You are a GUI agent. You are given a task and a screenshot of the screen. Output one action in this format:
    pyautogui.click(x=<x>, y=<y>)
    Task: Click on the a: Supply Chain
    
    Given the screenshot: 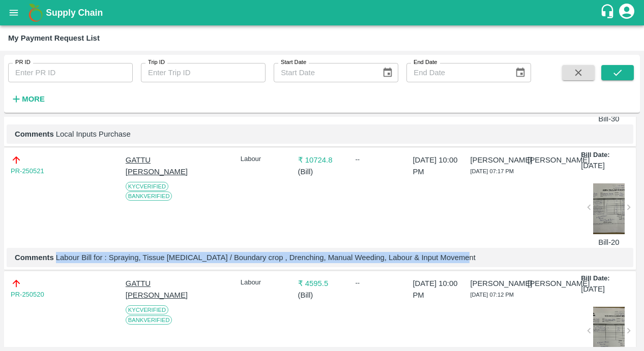 What is the action you would take?
    pyautogui.click(x=323, y=12)
    